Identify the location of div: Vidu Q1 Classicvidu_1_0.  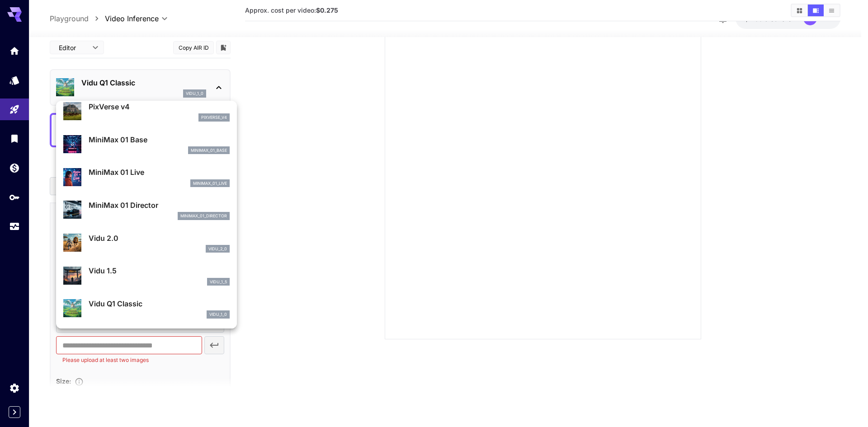
(147, 308).